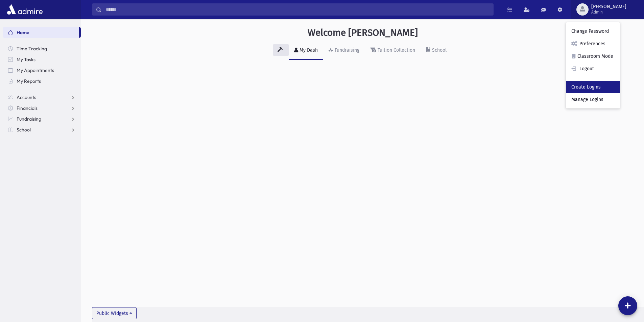 This screenshot has width=644, height=322. I want to click on a: Time Tracking, so click(42, 48).